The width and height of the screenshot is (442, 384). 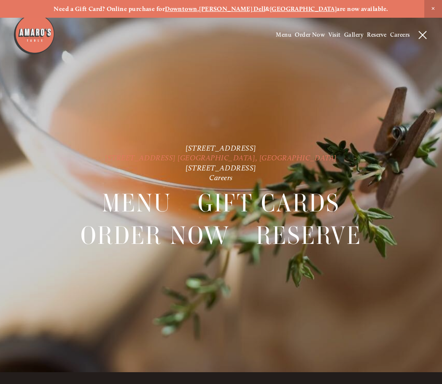 What do you see at coordinates (181, 9) in the screenshot?
I see `a: Downtown` at bounding box center [181, 9].